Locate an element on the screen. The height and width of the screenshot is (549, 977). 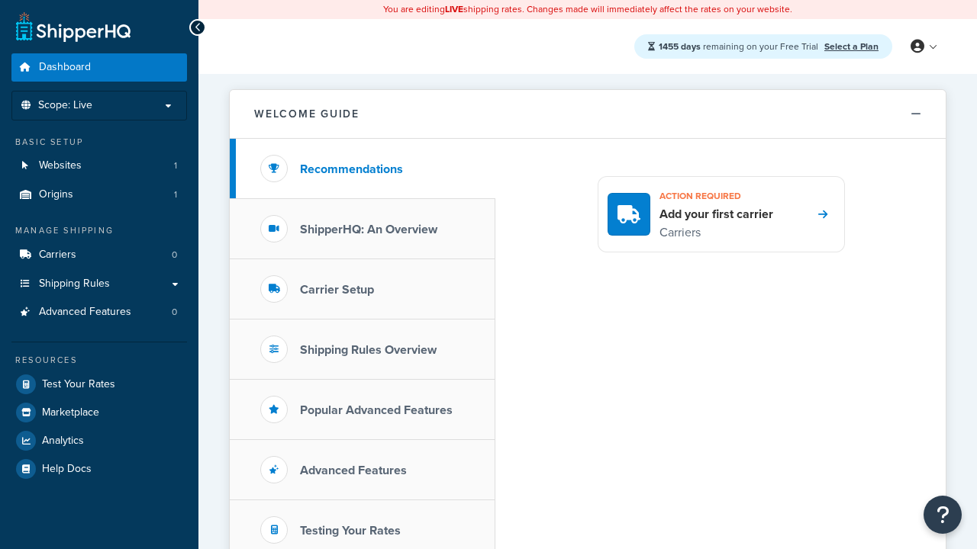
span: Origins is located at coordinates (56, 195).